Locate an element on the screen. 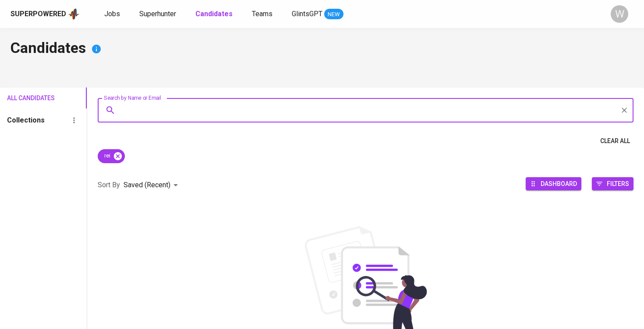 Image resolution: width=644 pixels, height=329 pixels. a: Superpoweredapp logo is located at coordinates (45, 14).